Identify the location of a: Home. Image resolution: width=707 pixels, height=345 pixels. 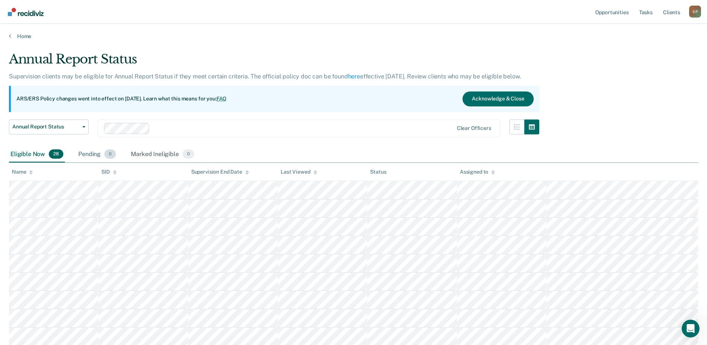
(353, 36).